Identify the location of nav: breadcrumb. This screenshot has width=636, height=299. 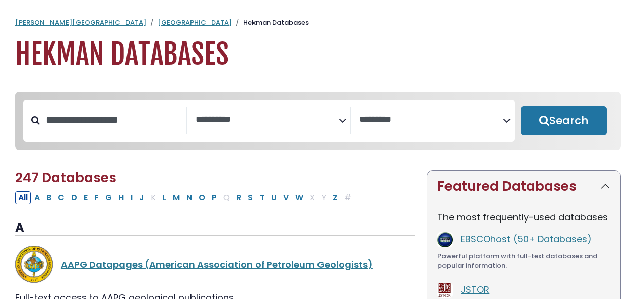
(318, 23).